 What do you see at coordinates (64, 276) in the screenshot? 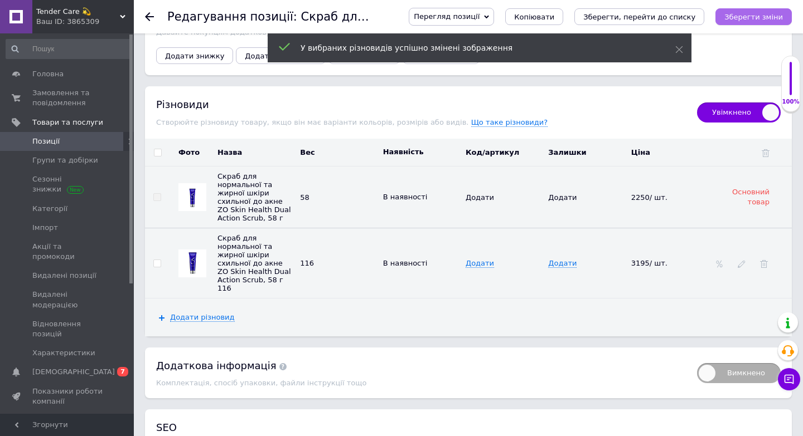
I see `span: Видалені позиції` at bounding box center [64, 276].